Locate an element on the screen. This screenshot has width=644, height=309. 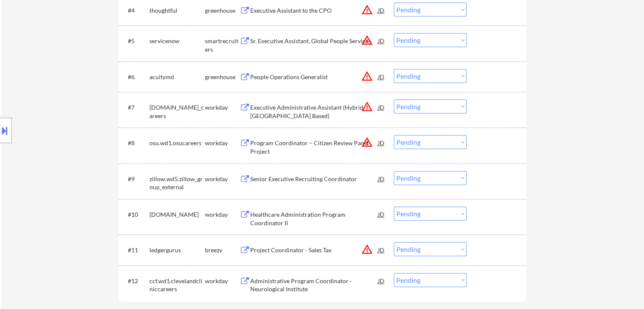
div: osu.wd1.osucareers is located at coordinates (177, 143).